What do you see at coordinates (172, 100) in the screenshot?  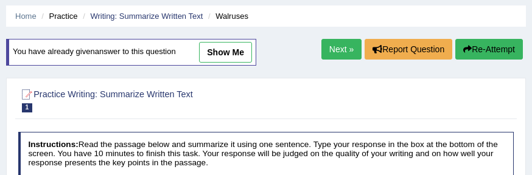 I see `h2: Practice Writing: Summarize Written Text` at bounding box center [172, 100].